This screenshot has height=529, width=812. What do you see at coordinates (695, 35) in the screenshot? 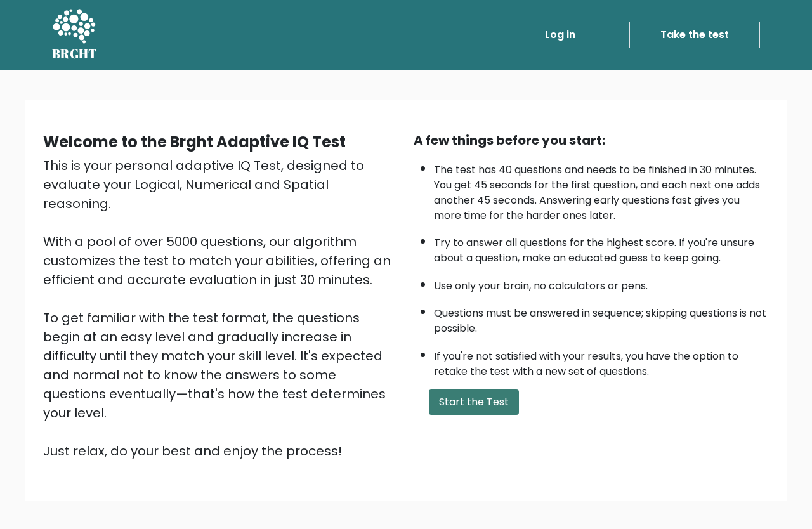
I see `a: Take the test` at bounding box center [695, 35].